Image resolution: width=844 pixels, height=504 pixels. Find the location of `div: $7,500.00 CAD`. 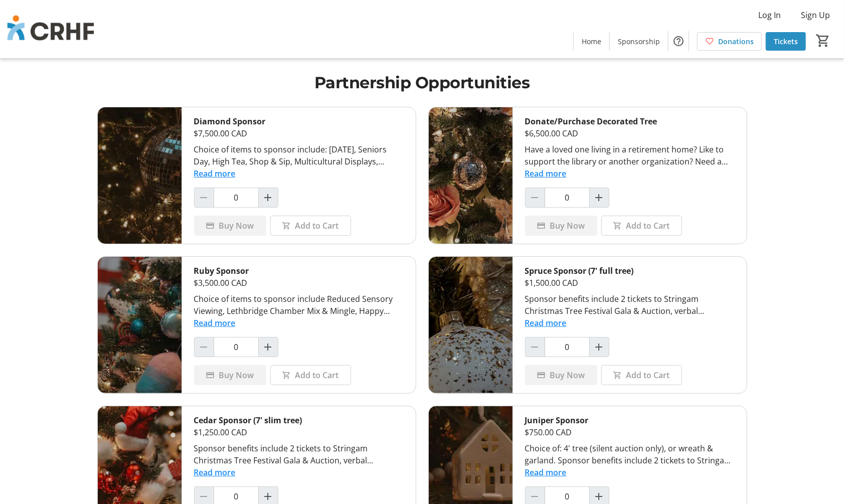

div: $7,500.00 CAD is located at coordinates (299, 134).